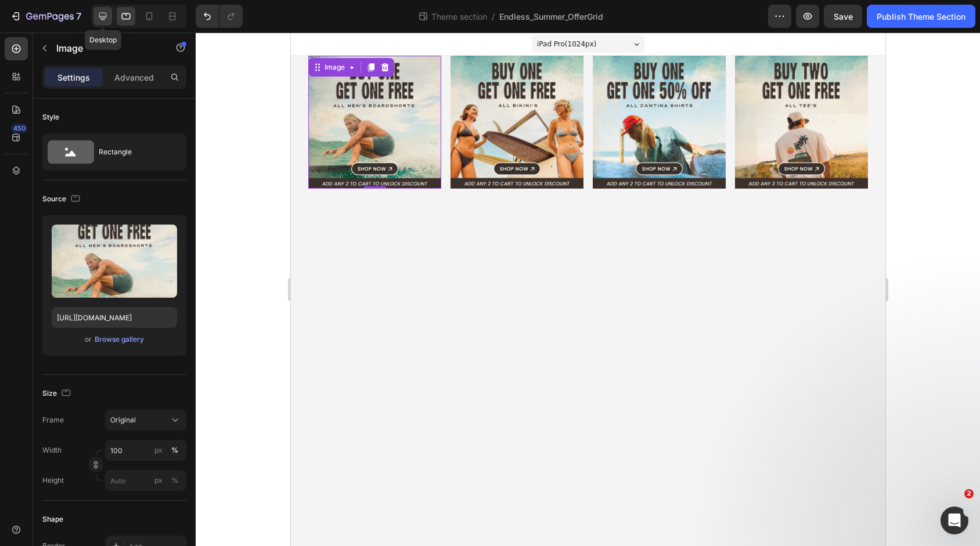 This screenshot has height=546, width=980. What do you see at coordinates (123, 420) in the screenshot?
I see `span: Original` at bounding box center [123, 420].